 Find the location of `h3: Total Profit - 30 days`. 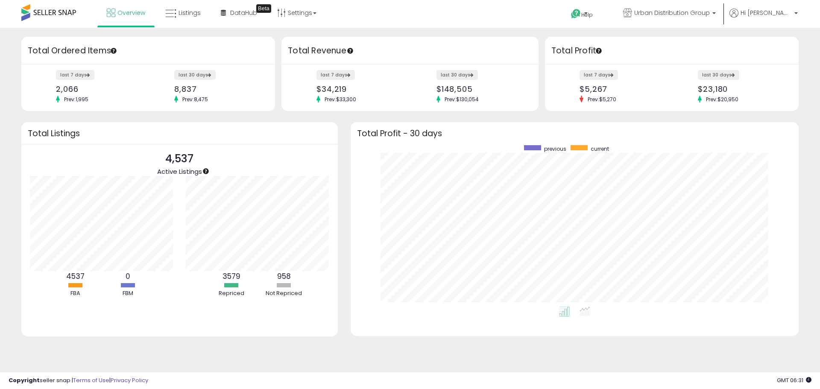

h3: Total Profit - 30 days is located at coordinates (574, 133).